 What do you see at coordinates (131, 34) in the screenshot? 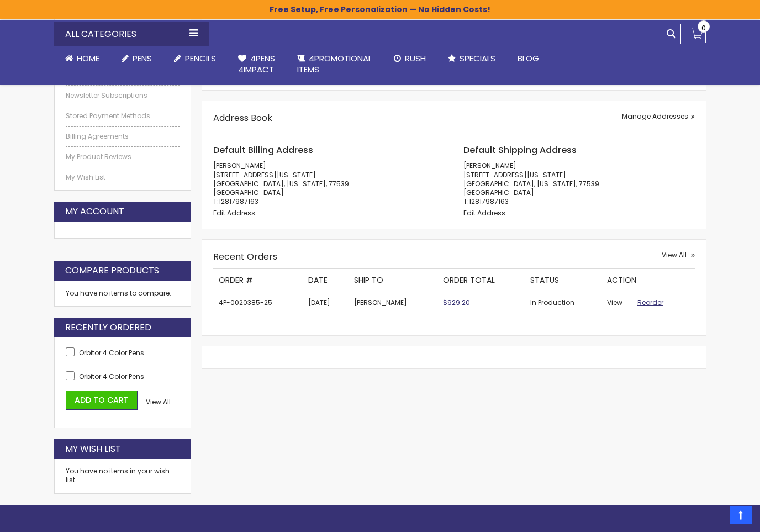
I see `div: All Categories` at bounding box center [131, 34].